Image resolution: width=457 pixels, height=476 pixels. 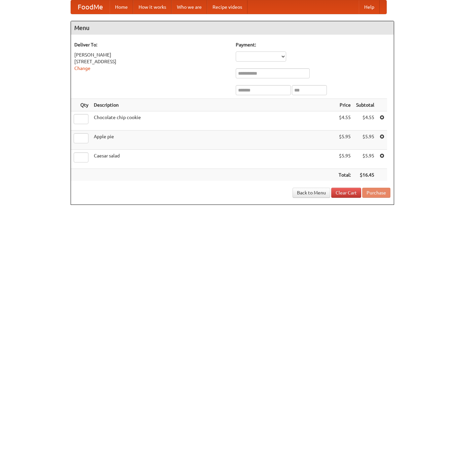 I want to click on th: Qty, so click(x=81, y=105).